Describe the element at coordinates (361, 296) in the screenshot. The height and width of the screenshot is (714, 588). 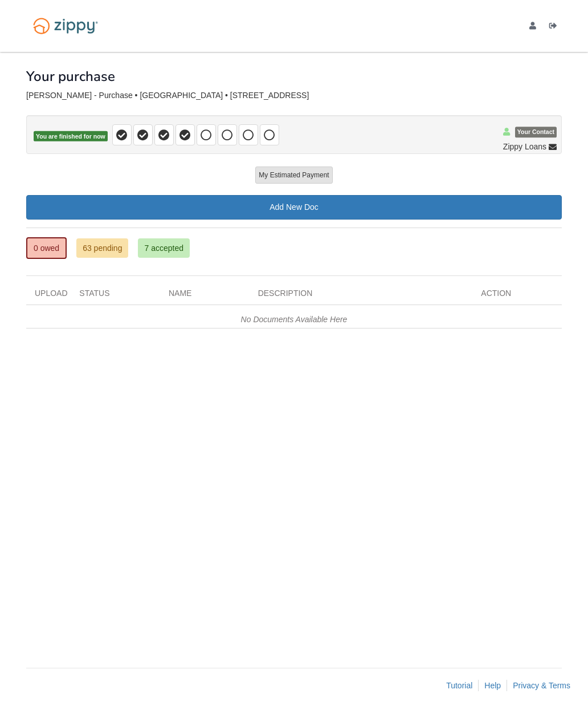
I see `div: Description` at that location.